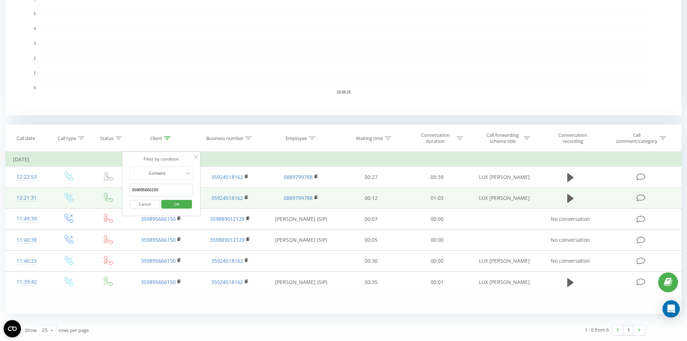 This screenshot has height=341, width=687. What do you see at coordinates (35, 73) in the screenshot?
I see `text: 1` at bounding box center [35, 73].